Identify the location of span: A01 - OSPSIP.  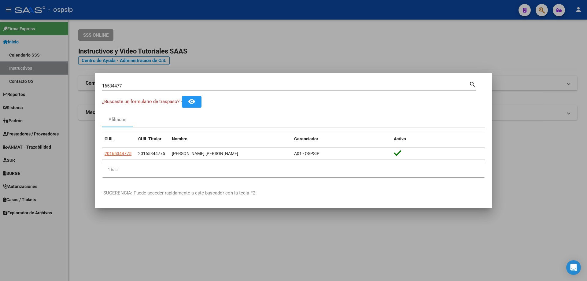
(307, 153).